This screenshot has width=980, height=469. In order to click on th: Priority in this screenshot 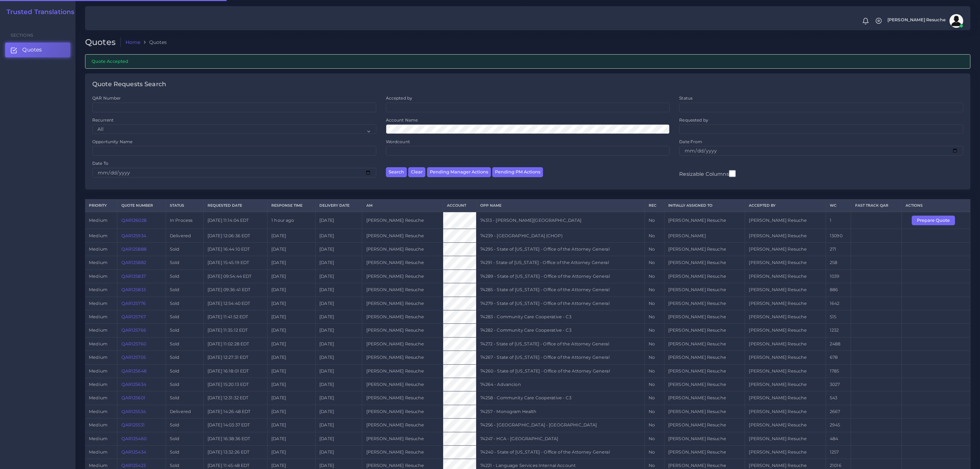, I will do `click(102, 206)`.